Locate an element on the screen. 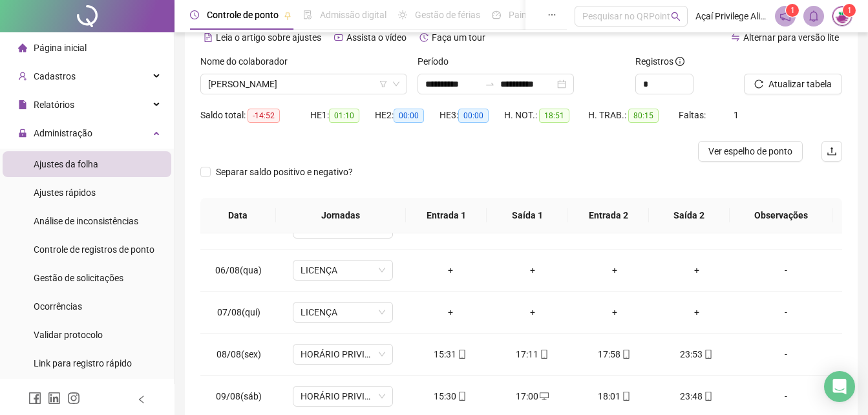 The height and width of the screenshot is (415, 868). span: Cadastros is located at coordinates (55, 76).